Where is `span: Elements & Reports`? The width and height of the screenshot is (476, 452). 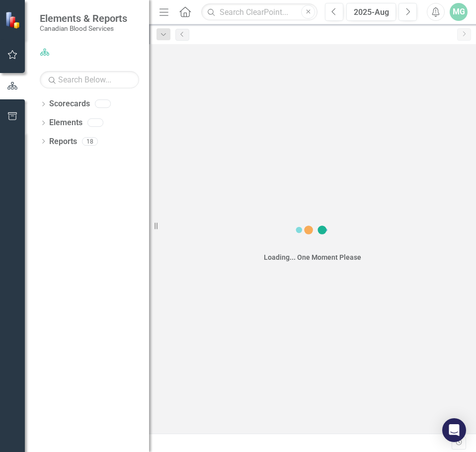
span: Elements & Reports is located at coordinates (84, 19).